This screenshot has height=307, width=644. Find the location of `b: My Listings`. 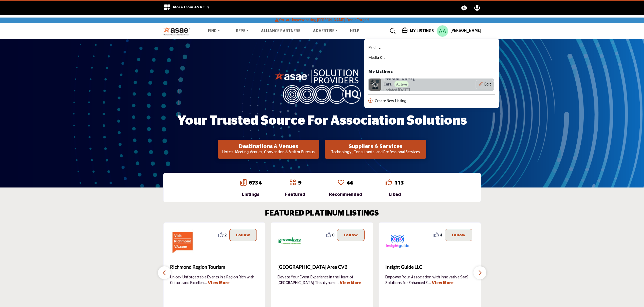

b: My Listings is located at coordinates (380, 72).